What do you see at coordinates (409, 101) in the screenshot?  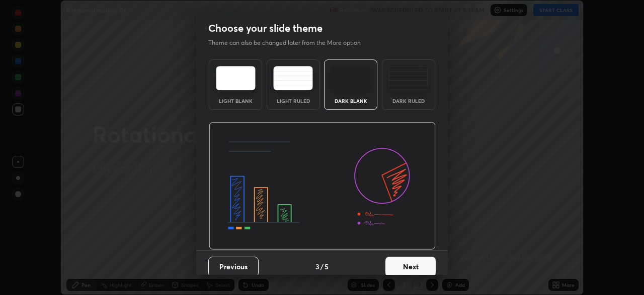 I see `div: Dark Ruled` at bounding box center [409, 101].